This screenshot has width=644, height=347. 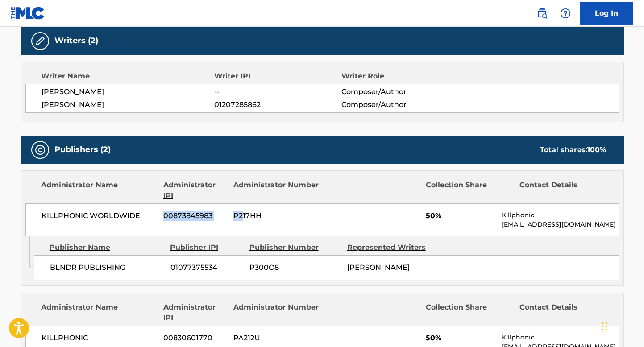 I want to click on span: KILLPHONIC, so click(x=99, y=338).